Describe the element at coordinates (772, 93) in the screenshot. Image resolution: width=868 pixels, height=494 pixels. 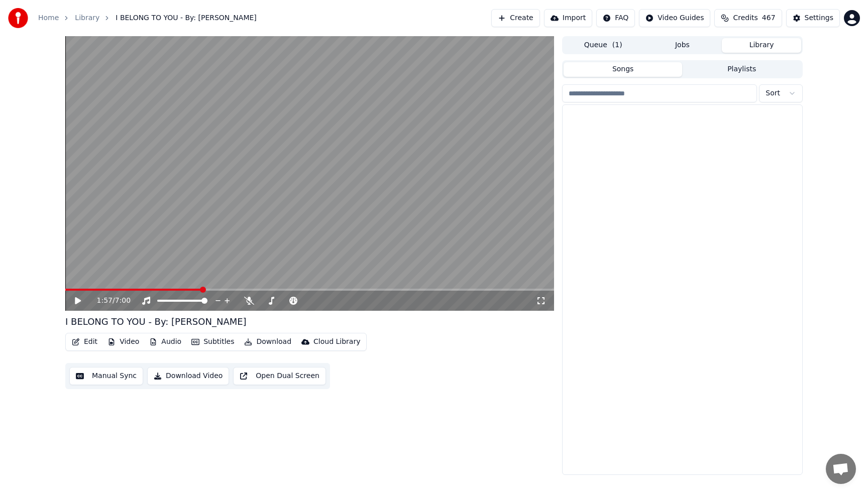
I see `span: Sort` at that location.